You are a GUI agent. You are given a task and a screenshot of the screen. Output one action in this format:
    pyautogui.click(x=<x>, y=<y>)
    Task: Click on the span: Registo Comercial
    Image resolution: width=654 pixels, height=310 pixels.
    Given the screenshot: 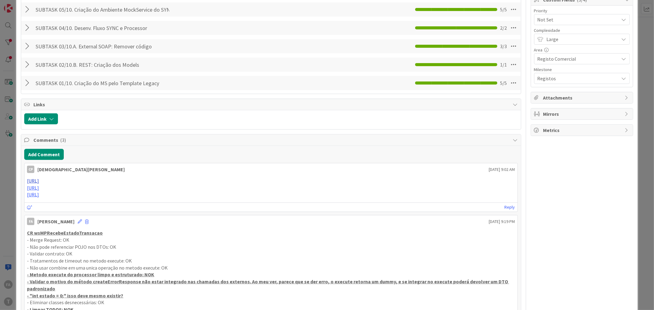 What is the action you would take?
    pyautogui.click(x=577, y=59)
    